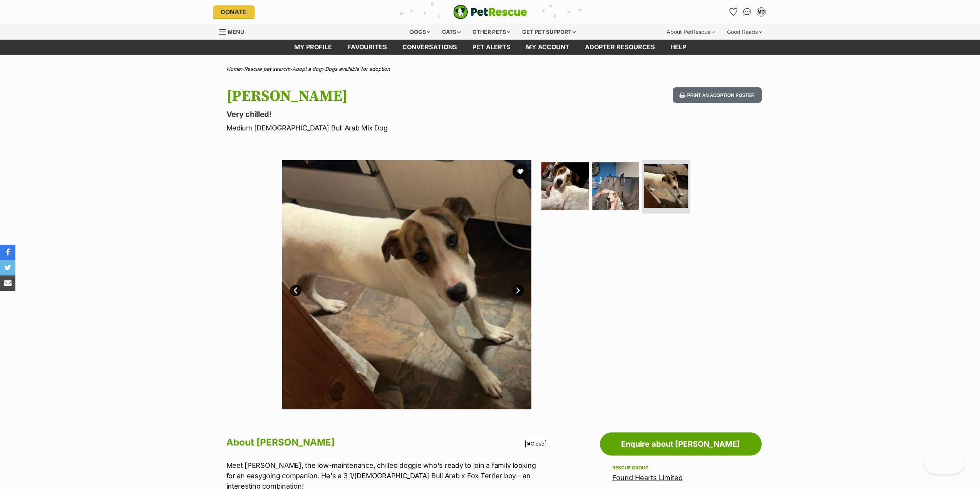  What do you see at coordinates (536, 444) in the screenshot?
I see `span: Close` at bounding box center [536, 444].